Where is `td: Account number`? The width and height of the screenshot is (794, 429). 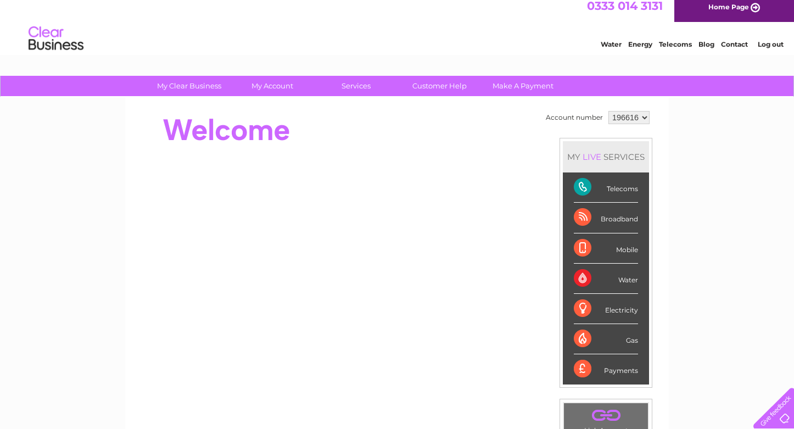 td: Account number is located at coordinates (575, 118).